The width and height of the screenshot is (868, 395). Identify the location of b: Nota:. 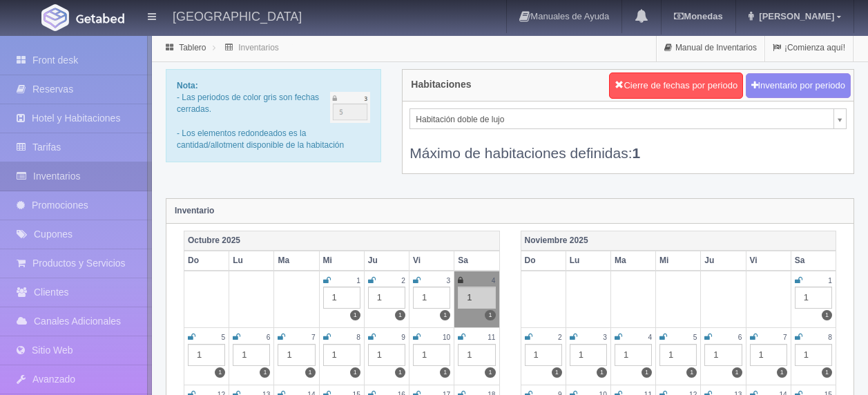
(187, 85).